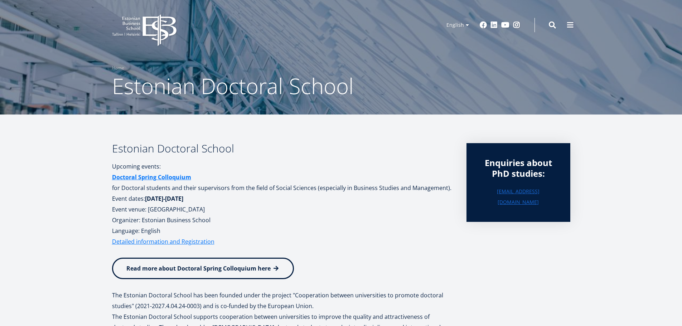 The image size is (682, 326). What do you see at coordinates (151, 177) in the screenshot?
I see `a: Doctoral Spring Colloquium` at bounding box center [151, 177].